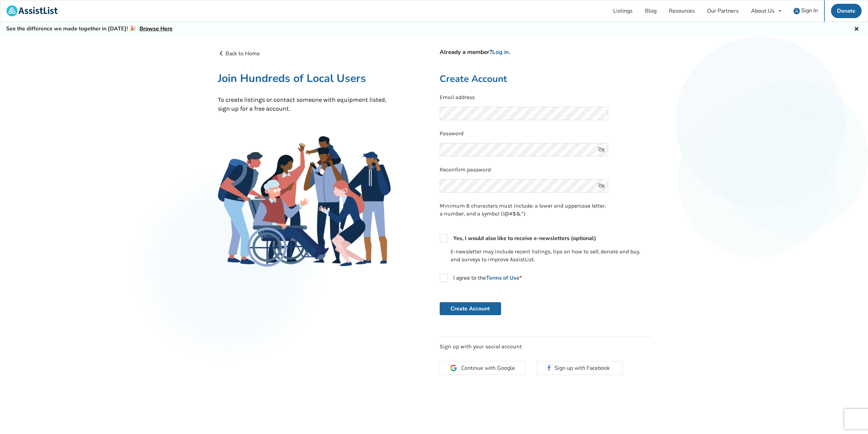 The width and height of the screenshot is (868, 434). I want to click on a: Log in, so click(501, 52).